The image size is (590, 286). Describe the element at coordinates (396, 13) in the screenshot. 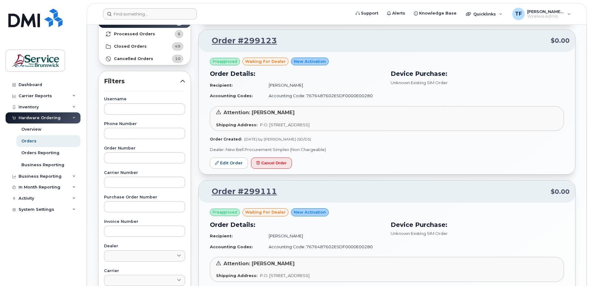

I see `a: Alerts` at that location.